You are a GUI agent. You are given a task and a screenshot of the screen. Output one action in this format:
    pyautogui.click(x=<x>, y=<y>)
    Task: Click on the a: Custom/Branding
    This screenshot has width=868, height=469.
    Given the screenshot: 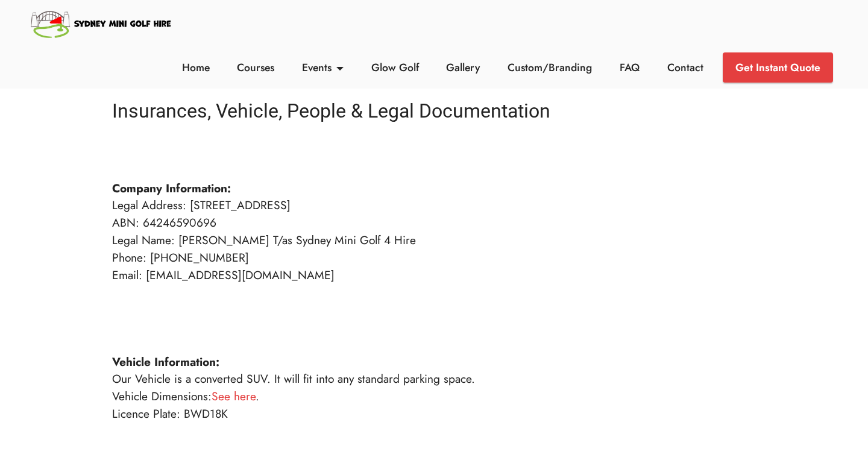 What is the action you would take?
    pyautogui.click(x=550, y=68)
    